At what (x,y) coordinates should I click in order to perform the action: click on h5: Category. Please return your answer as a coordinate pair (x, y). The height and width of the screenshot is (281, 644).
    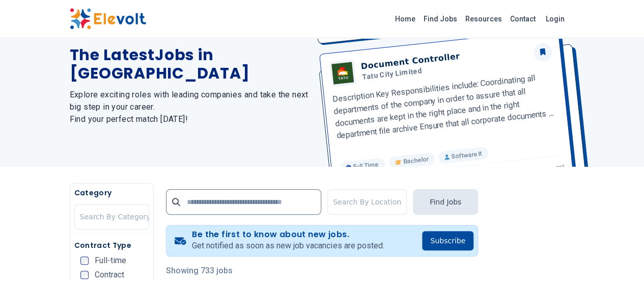
    Looking at the image, I should click on (111, 193).